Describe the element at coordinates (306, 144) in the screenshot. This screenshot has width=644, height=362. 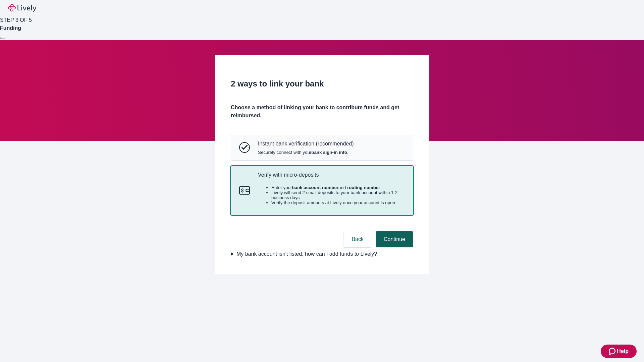
I see `p: Instant bank verification (recommended)` at that location.